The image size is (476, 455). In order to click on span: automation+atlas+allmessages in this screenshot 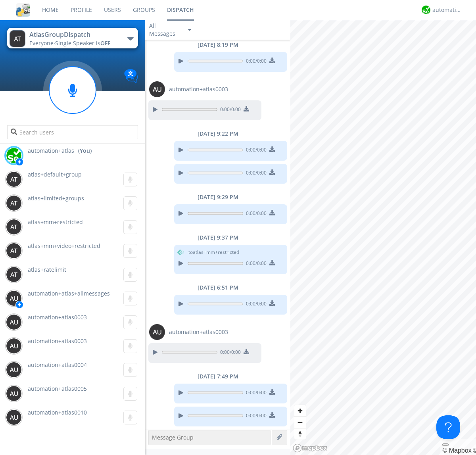, I will do `click(69, 293)`.